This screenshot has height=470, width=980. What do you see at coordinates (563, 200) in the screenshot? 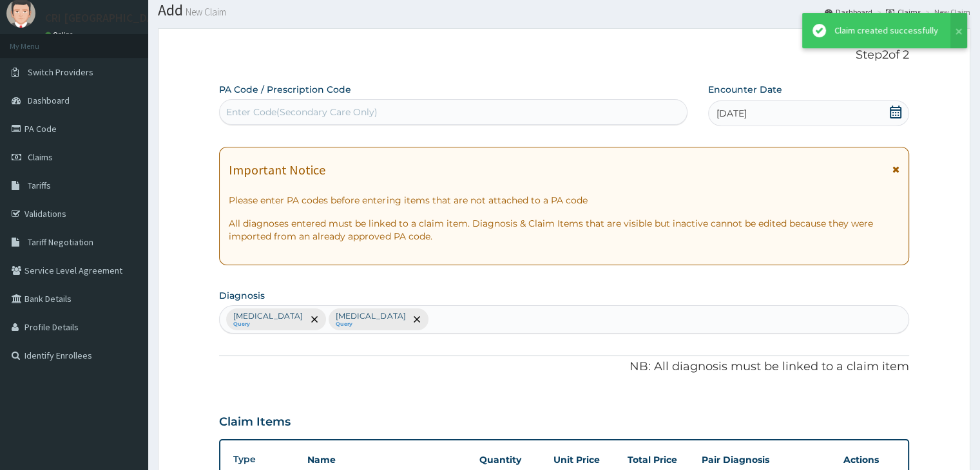
I see `p: Please enter PA codes before entering items that are not attached to a PA code` at bounding box center [563, 200].